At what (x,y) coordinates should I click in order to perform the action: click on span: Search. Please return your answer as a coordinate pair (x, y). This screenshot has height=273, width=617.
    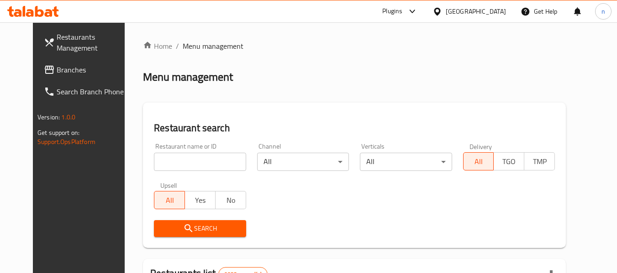
    Looking at the image, I should click on (199, 229).